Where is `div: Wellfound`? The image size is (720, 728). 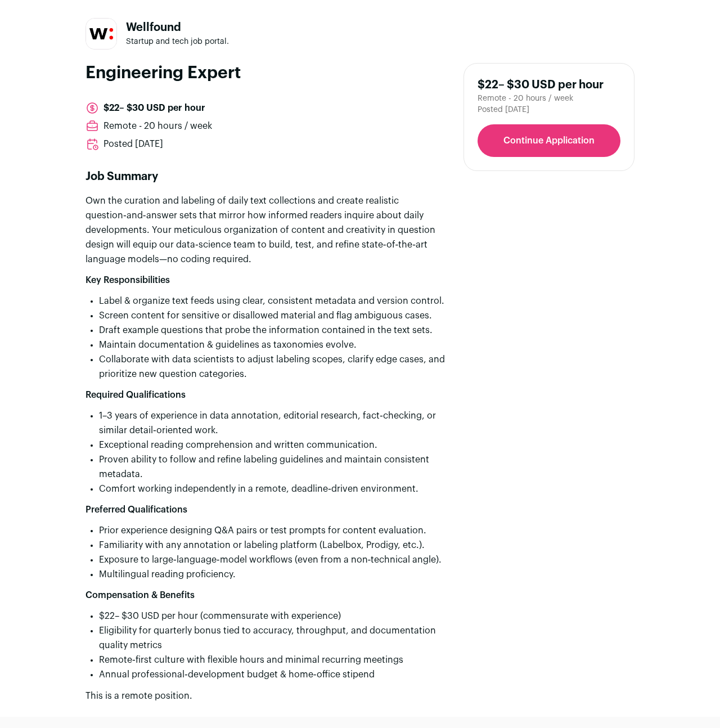 div: Wellfound is located at coordinates (178, 27).